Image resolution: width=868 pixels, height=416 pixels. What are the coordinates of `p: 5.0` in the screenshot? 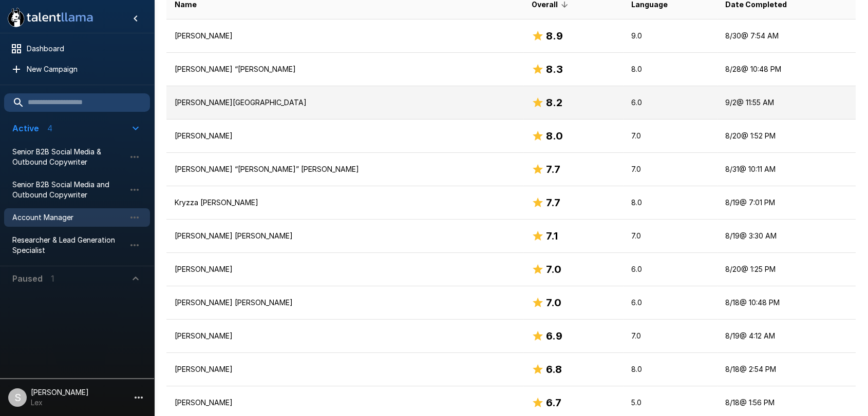 It's located at (670, 403).